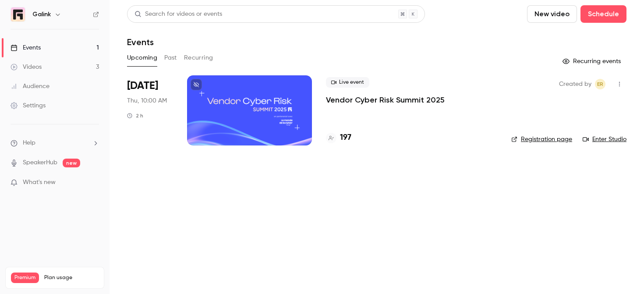  Describe the element at coordinates (575, 84) in the screenshot. I see `span: Created by` at that location.